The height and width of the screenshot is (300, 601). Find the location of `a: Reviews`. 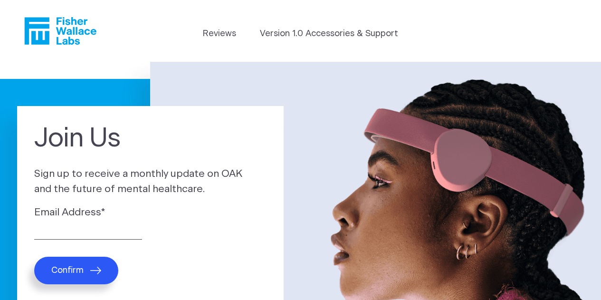

a: Reviews is located at coordinates (220, 34).